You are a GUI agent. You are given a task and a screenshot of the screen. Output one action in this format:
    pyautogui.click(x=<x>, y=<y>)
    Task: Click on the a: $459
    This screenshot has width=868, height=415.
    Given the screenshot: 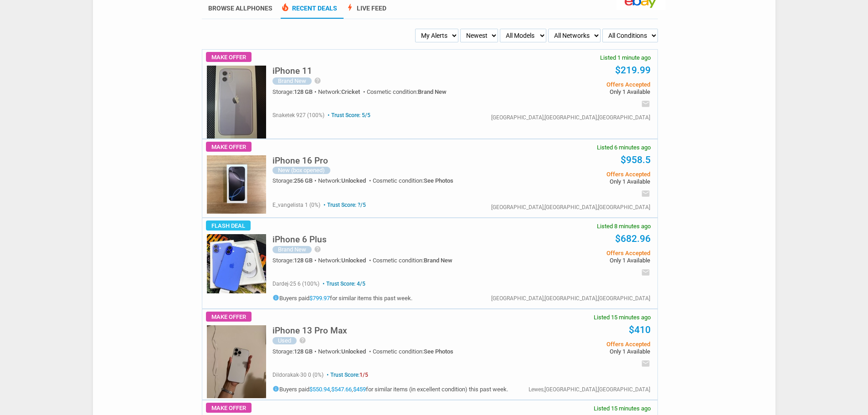 What is the action you would take?
    pyautogui.click(x=359, y=389)
    